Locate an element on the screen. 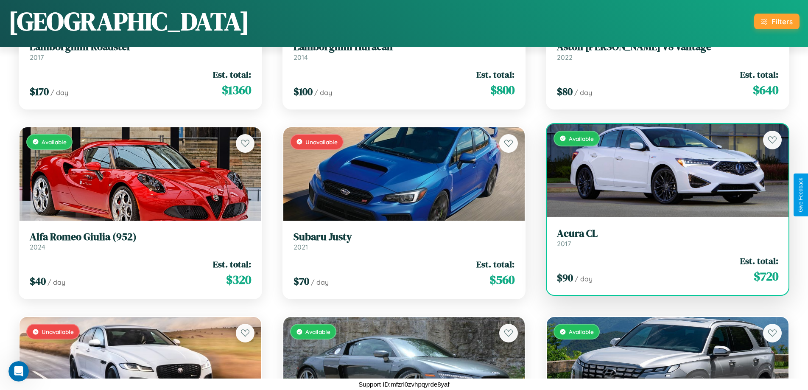 The height and width of the screenshot is (390, 808). a: Alfa Romeo Giulia (952)2024 is located at coordinates (140, 241).